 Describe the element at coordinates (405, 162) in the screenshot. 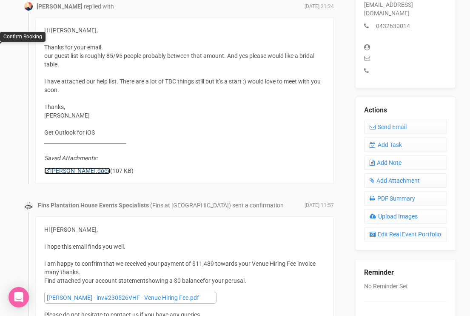

I see `a: Add Note` at that location.